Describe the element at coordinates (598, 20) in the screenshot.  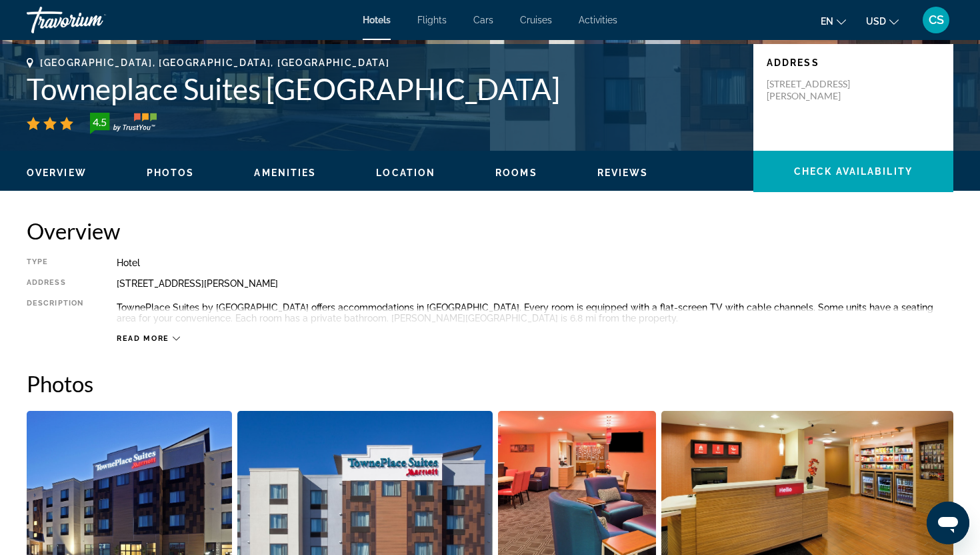
I see `span: Activities` at that location.